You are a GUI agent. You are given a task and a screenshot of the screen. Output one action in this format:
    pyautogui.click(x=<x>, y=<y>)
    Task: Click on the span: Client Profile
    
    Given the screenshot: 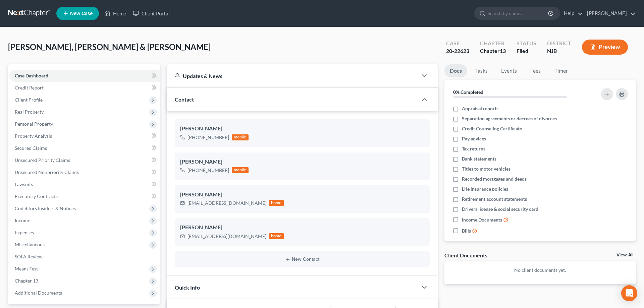 What is the action you would take?
    pyautogui.click(x=29, y=100)
    